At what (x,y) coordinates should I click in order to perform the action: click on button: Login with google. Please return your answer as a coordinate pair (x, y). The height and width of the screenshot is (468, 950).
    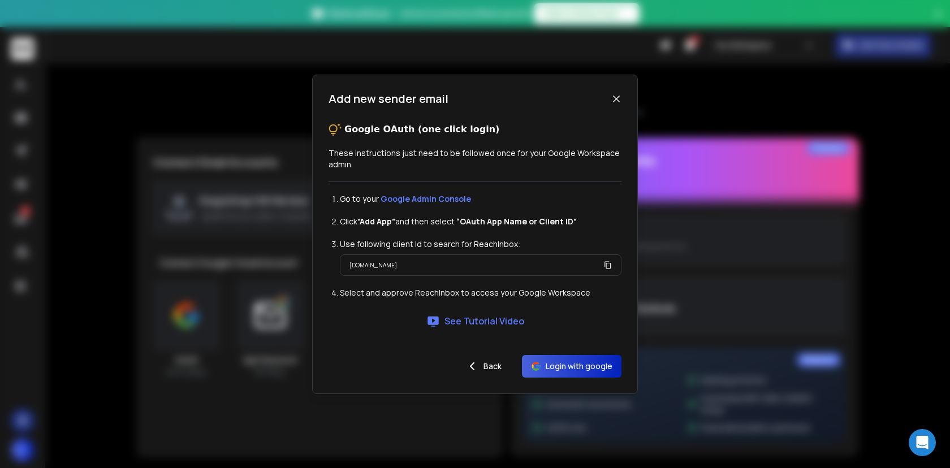
    Looking at the image, I should click on (572, 366).